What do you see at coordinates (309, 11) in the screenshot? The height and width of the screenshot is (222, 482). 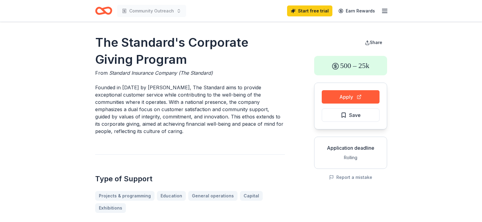 I see `a: Start free trial` at bounding box center [309, 11].